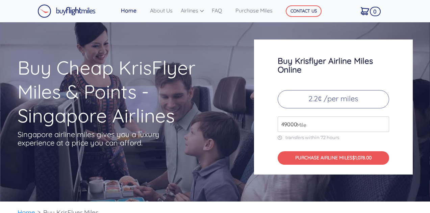 This screenshot has width=430, height=213. What do you see at coordinates (375, 11) in the screenshot?
I see `span: 0` at bounding box center [375, 11].